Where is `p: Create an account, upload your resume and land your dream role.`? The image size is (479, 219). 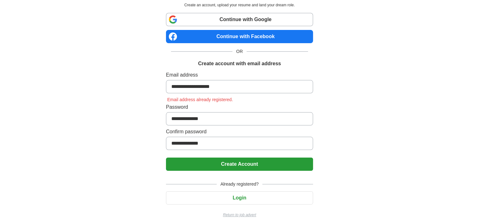
p: Create an account, upload your resume and land your dream role. is located at coordinates (239, 5).